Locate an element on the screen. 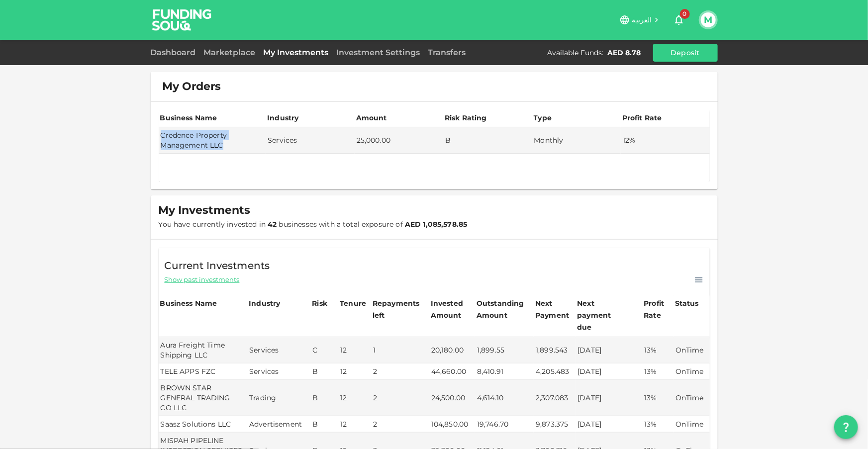 This screenshot has width=868, height=449. td: 4,614.10 is located at coordinates (505, 398).